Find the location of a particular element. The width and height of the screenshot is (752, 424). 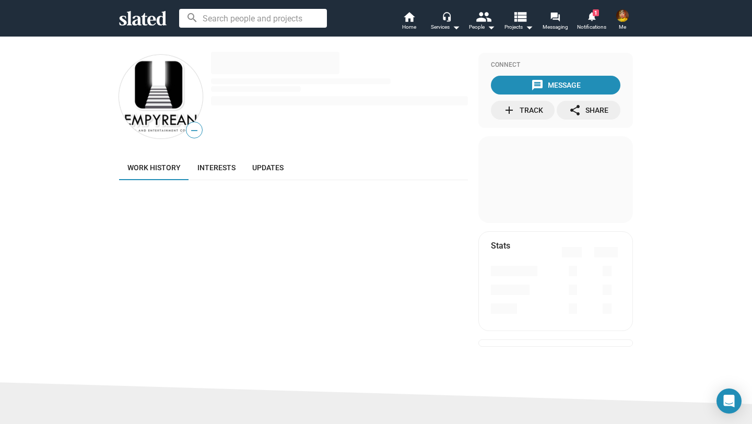

a: Messaging is located at coordinates (555, 22).